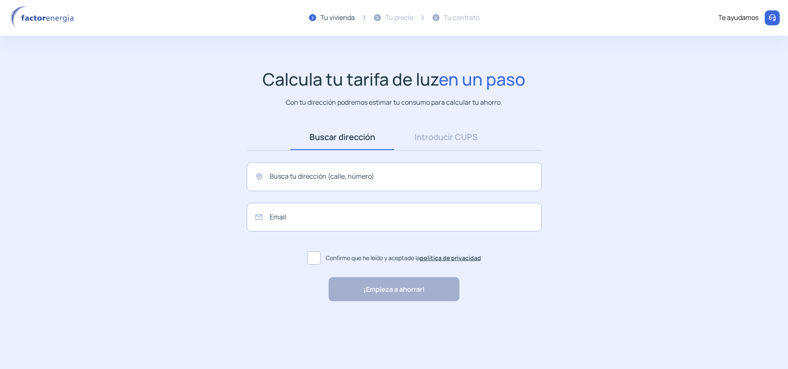  I want to click on img: llamar, so click(772, 18).